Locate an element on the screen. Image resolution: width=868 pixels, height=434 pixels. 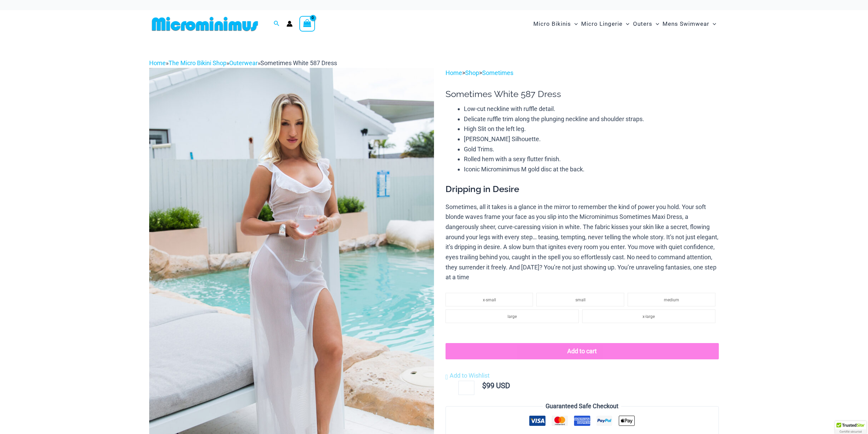
li: medium is located at coordinates (671, 300).